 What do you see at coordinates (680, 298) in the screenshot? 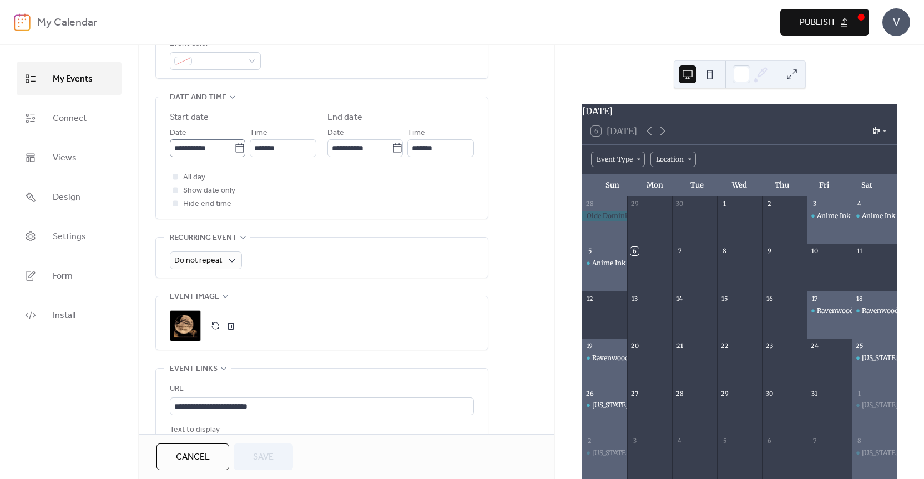
I see `div: 14` at bounding box center [680, 298].